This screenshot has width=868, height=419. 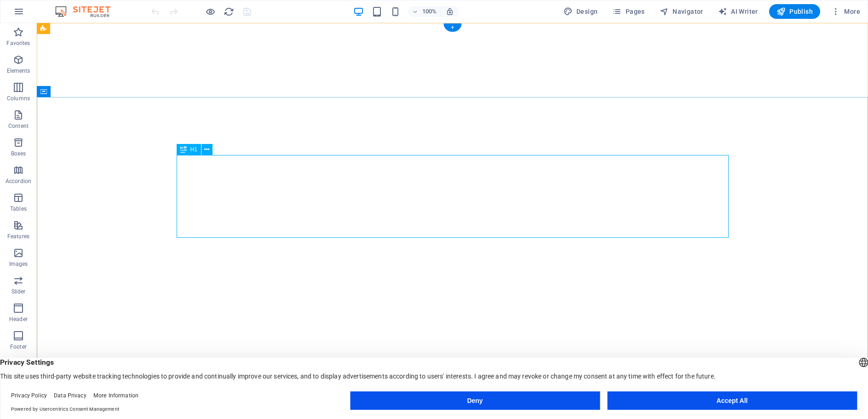 I want to click on span: Pages, so click(x=628, y=11).